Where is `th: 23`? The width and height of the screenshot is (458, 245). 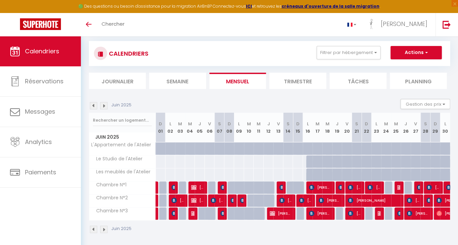
th: 23 is located at coordinates (376, 127).